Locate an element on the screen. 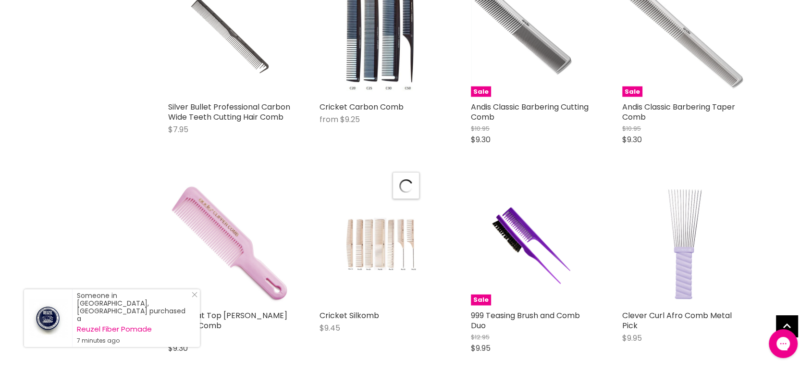  a: Cricket Carbon Comb is located at coordinates (361, 107).